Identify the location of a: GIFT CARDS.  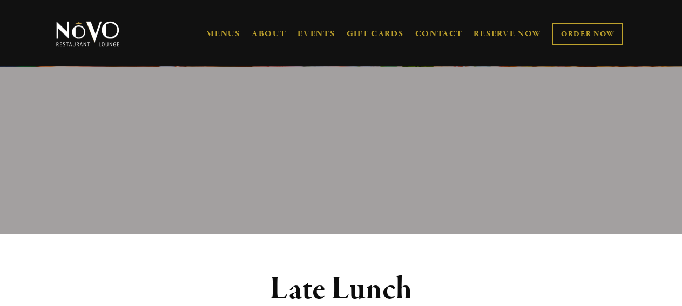
(375, 34).